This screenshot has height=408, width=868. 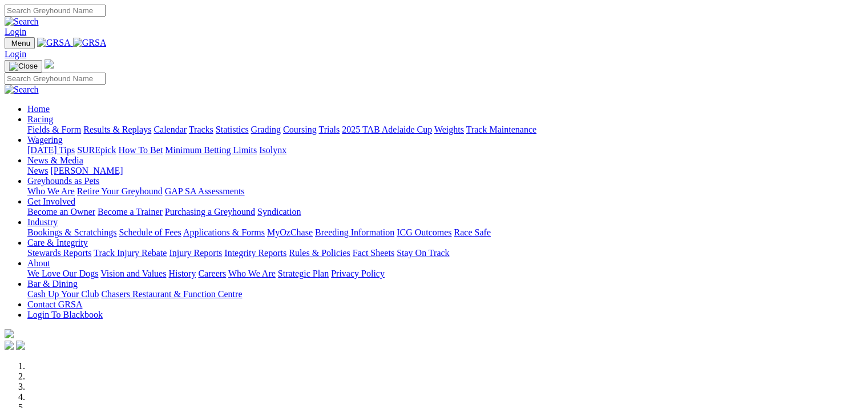 I want to click on img: twitter.svg, so click(x=21, y=345).